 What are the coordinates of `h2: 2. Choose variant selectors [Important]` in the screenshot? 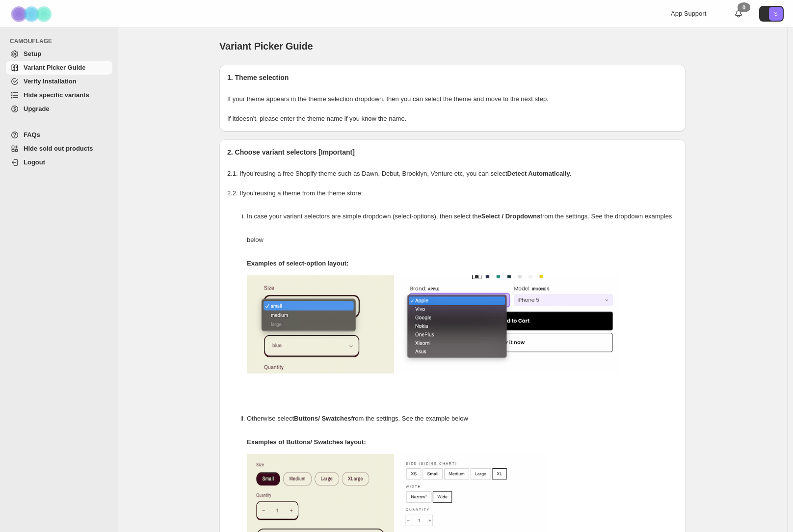 It's located at (452, 153).